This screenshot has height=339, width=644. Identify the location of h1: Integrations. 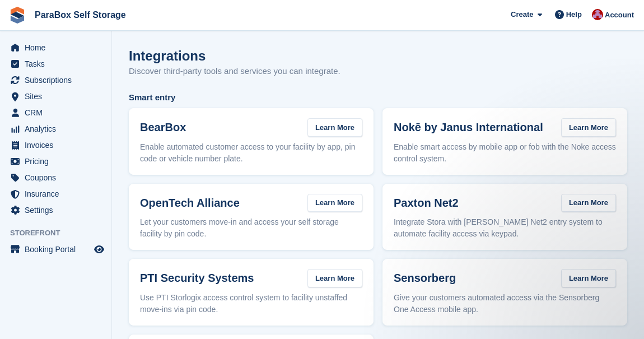
(235, 55).